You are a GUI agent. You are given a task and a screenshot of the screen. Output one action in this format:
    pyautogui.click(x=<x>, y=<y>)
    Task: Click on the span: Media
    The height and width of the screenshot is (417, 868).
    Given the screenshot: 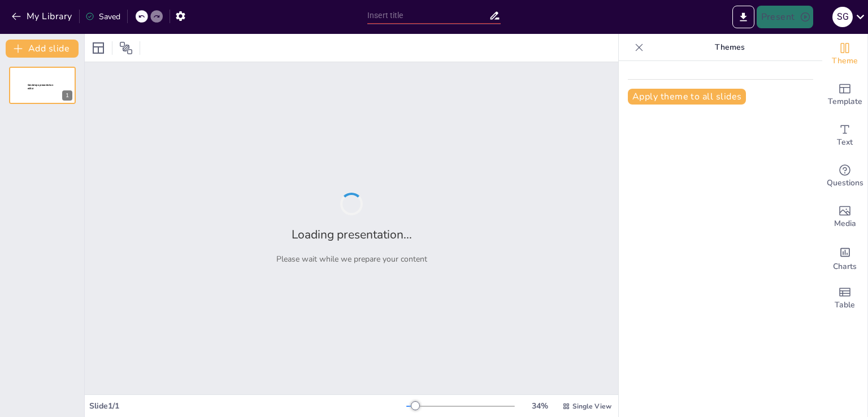 What is the action you would take?
    pyautogui.click(x=845, y=224)
    